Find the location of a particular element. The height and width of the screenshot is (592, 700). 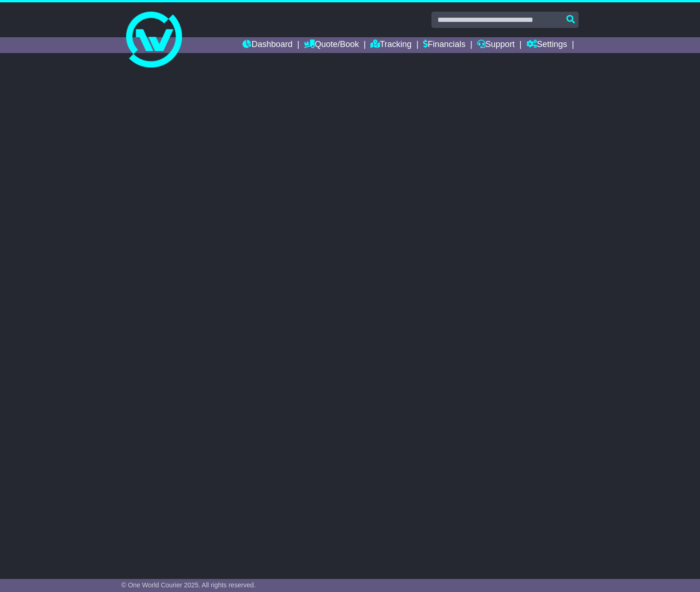

a: Quote/Book is located at coordinates (331, 45).